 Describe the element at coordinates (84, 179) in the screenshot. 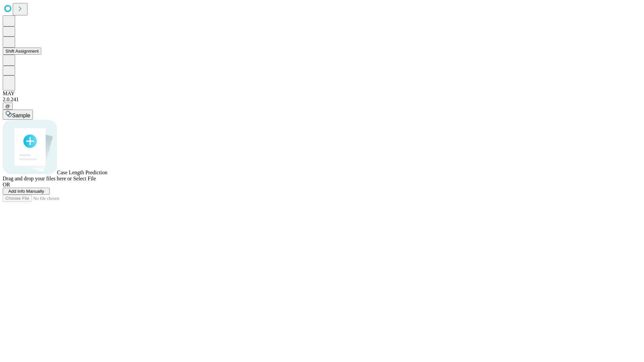

I see `span: Select File` at that location.